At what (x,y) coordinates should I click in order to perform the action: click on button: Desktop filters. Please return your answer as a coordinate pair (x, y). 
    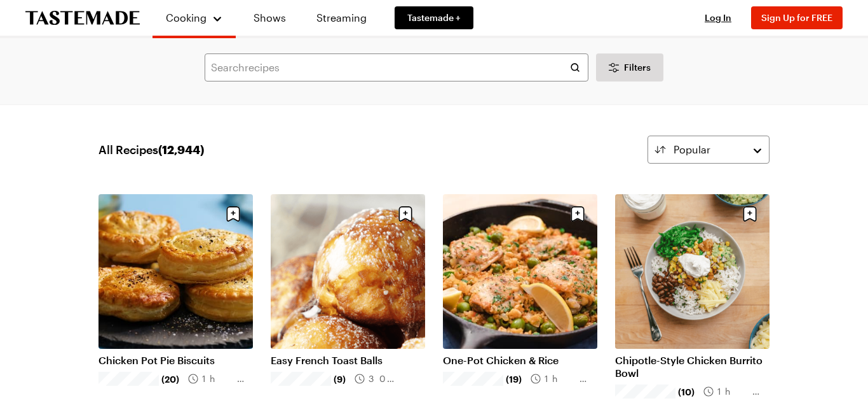
    Looking at the image, I should click on (630, 68).